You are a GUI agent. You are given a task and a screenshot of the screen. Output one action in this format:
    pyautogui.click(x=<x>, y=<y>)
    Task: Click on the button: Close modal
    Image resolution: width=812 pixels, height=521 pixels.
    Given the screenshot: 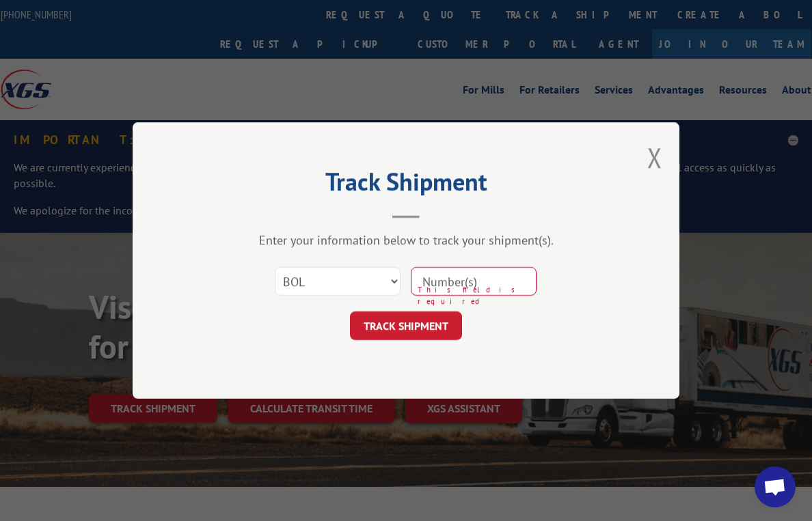 What is the action you would take?
    pyautogui.click(x=655, y=158)
    